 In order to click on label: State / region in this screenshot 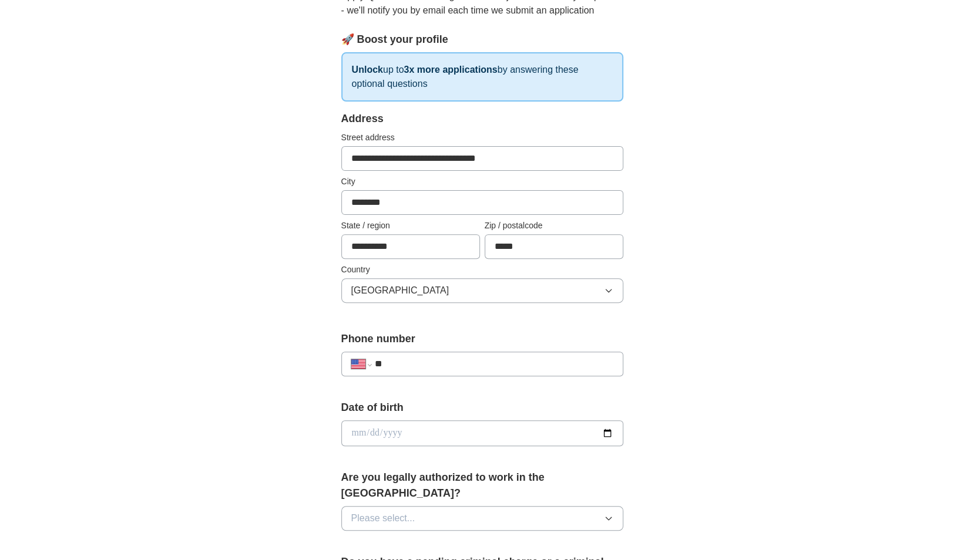, I will do `click(410, 225)`.